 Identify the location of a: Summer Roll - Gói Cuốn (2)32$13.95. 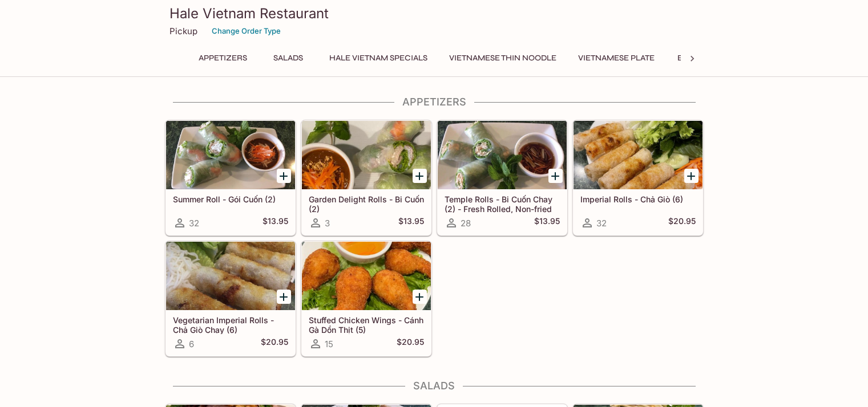
(230, 178).